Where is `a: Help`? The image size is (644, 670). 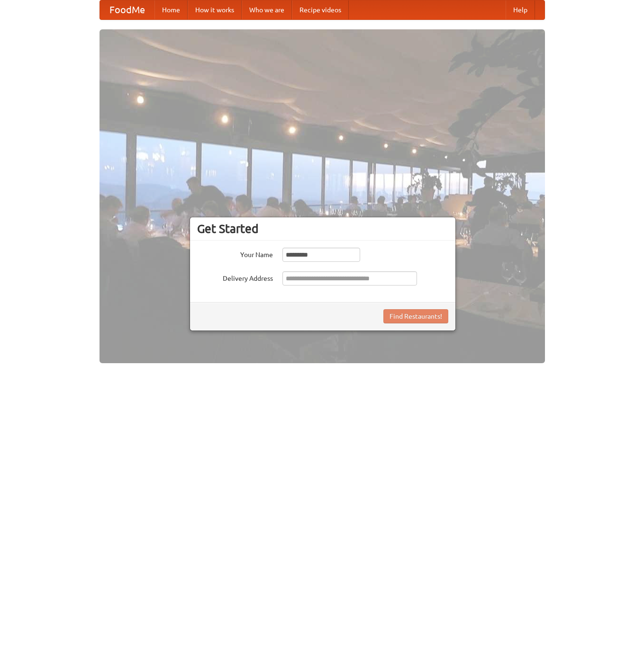
a: Help is located at coordinates (520, 10).